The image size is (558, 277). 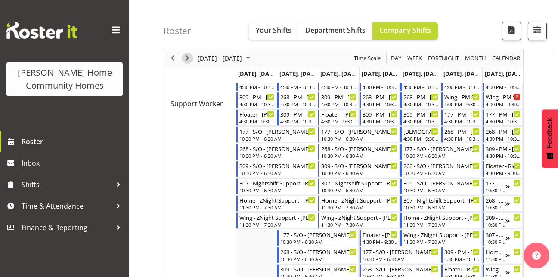 What do you see at coordinates (197, 104) in the screenshot?
I see `span: Support Worker` at bounding box center [197, 104].